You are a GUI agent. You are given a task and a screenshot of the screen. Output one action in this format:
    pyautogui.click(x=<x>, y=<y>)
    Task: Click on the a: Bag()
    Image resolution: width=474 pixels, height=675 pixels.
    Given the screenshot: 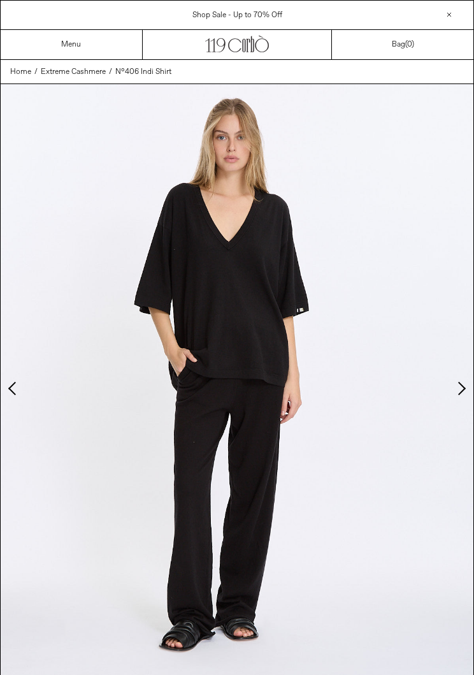 What is the action you would take?
    pyautogui.click(x=403, y=45)
    